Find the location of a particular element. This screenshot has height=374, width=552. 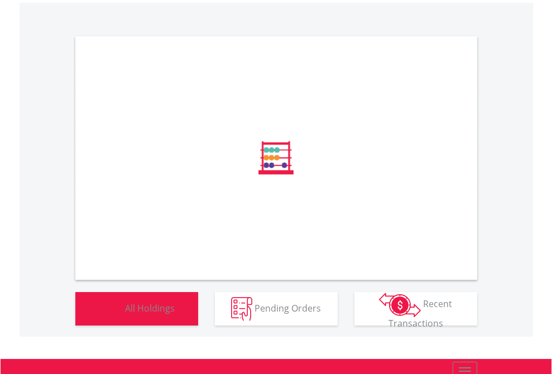

button: All Holdings is located at coordinates (137, 309).